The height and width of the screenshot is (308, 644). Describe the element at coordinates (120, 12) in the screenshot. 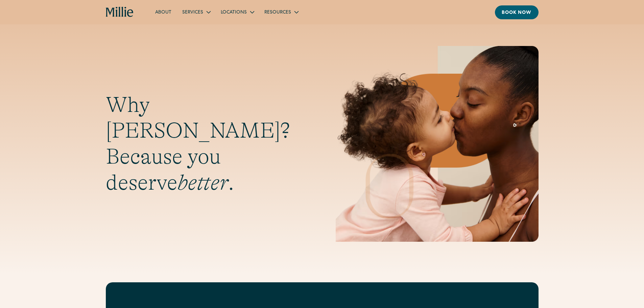

I see `a: home` at that location.